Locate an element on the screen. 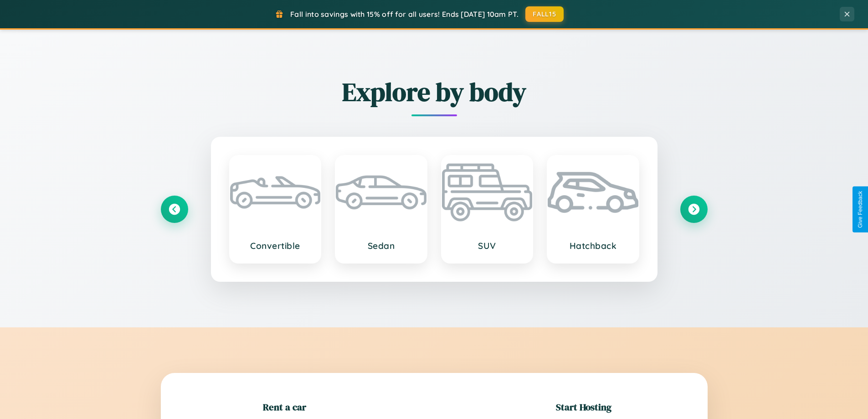 This screenshot has height=419, width=868. button: FALL15 is located at coordinates (544, 14).